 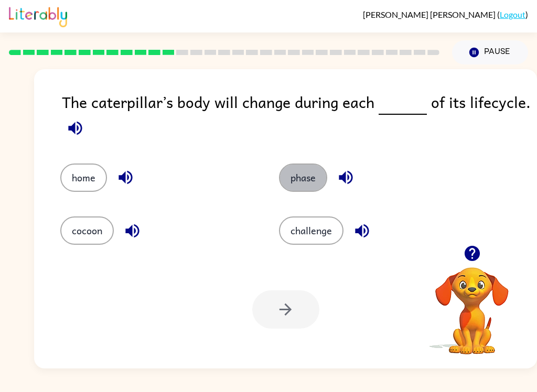 I want to click on button: cocoon, so click(x=87, y=231).